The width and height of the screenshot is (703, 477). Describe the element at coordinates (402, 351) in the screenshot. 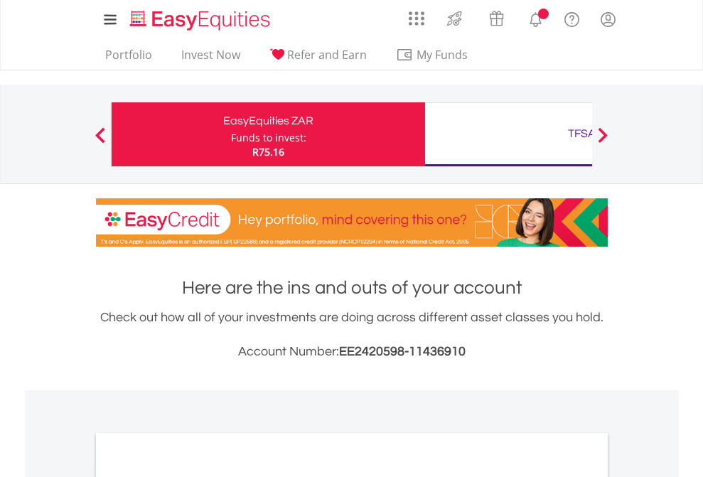

I see `span: EE2420598-11436910` at that location.